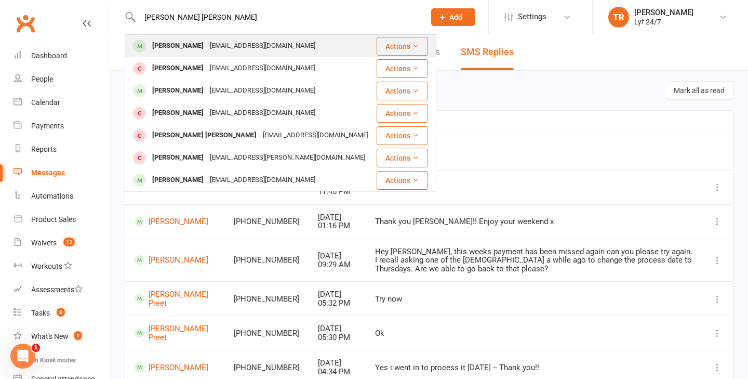  Describe the element at coordinates (25, 23) in the screenshot. I see `a: Clubworx` at that location.